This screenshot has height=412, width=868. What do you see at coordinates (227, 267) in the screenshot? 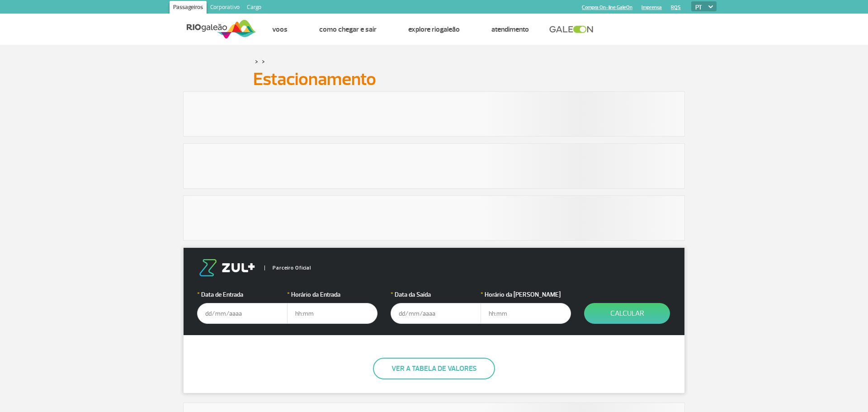
I see `img: logo-zul.png` at bounding box center [227, 267].